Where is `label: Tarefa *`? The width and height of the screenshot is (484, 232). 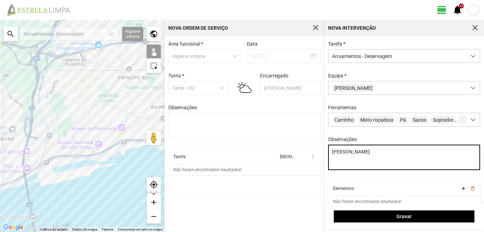
label: Tarefa * is located at coordinates (337, 44).